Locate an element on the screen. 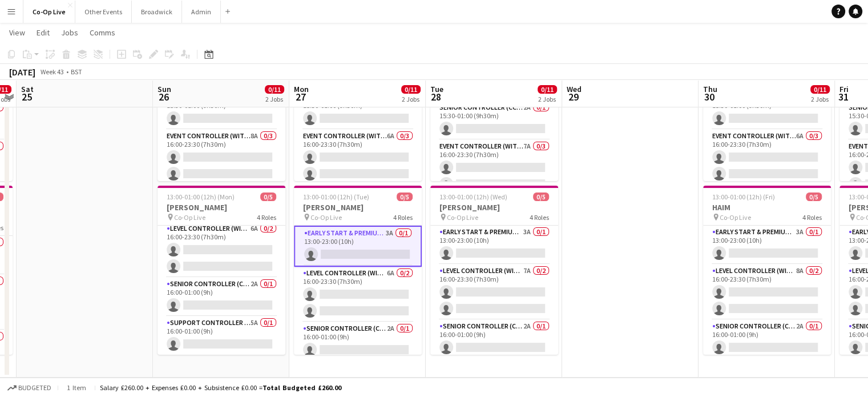 This screenshot has width=868, height=397. div: BST is located at coordinates (76, 71).